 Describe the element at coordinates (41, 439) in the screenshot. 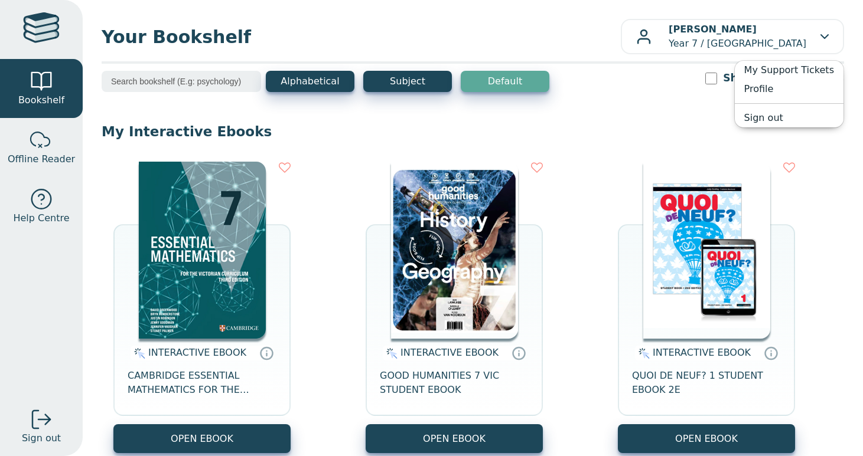

I see `span: Sign out` at that location.